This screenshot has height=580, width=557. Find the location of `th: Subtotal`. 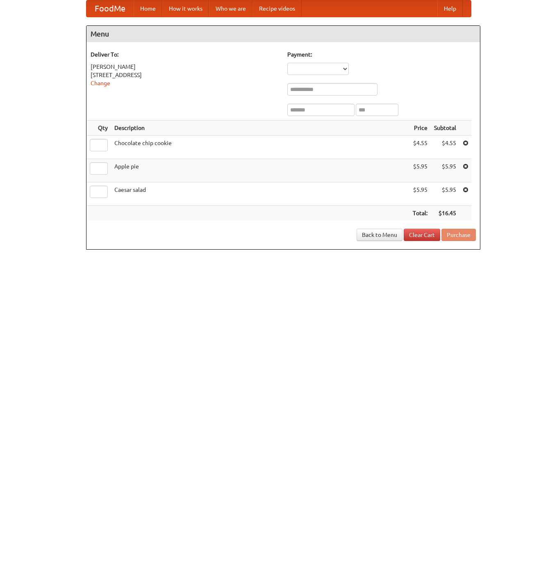

th: Subtotal is located at coordinates (445, 128).